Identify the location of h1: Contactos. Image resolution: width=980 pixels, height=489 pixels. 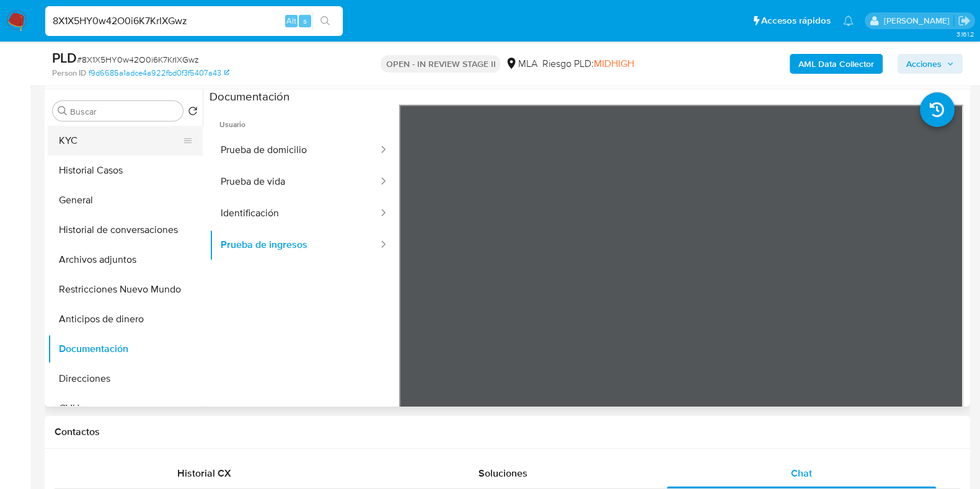
(507, 432).